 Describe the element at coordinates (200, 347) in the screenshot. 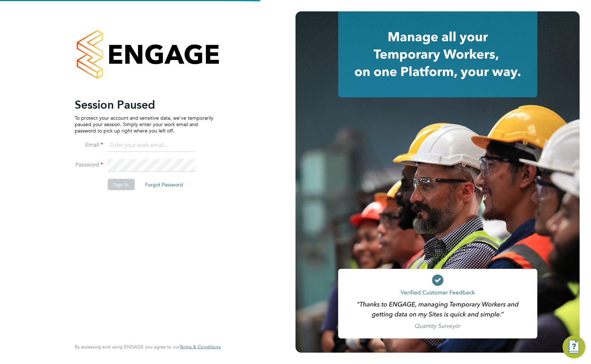

I see `a: Terms & Conditions` at that location.